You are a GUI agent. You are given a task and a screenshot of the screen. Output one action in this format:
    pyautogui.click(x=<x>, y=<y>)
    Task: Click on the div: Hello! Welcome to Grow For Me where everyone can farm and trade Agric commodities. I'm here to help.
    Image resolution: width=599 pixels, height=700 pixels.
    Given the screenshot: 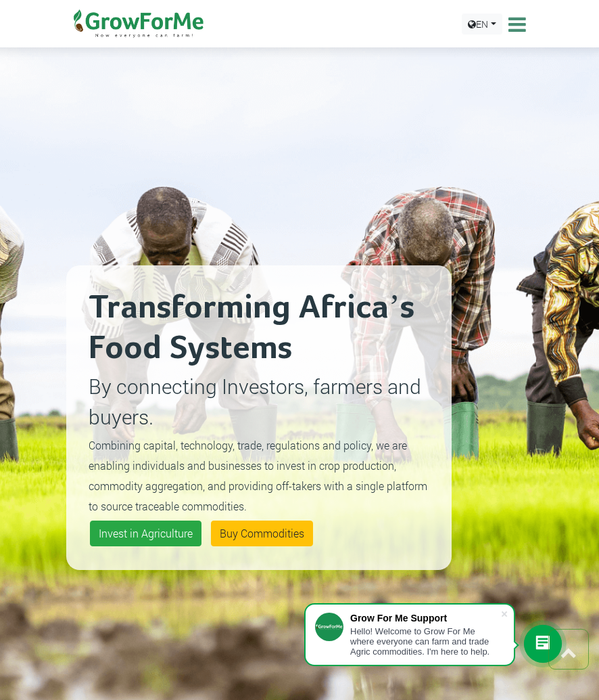 What is the action you would take?
    pyautogui.click(x=426, y=641)
    